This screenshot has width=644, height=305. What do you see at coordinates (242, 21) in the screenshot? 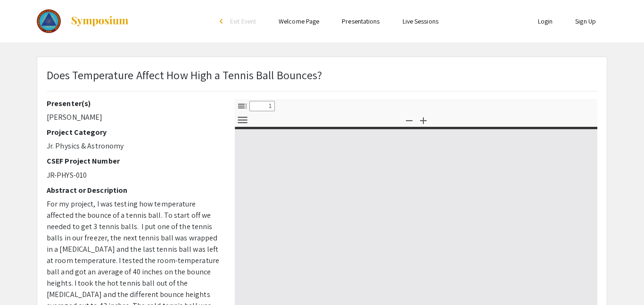
I see `span: Exit Event` at bounding box center [242, 21].